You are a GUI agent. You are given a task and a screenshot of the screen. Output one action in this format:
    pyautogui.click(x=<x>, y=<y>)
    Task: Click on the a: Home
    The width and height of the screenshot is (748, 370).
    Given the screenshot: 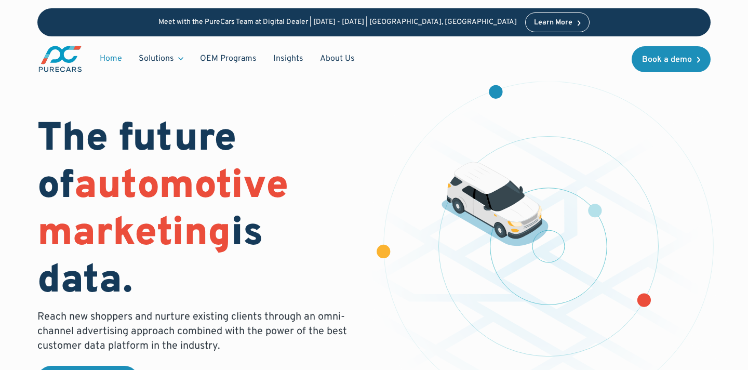 What is the action you would take?
    pyautogui.click(x=111, y=59)
    